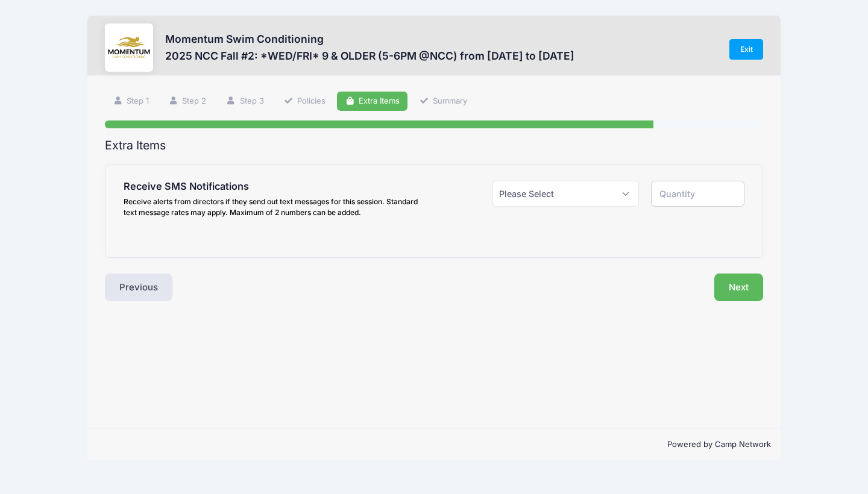 This screenshot has width=868, height=494. What do you see at coordinates (434, 146) in the screenshot?
I see `h2: Extra Items` at bounding box center [434, 146].